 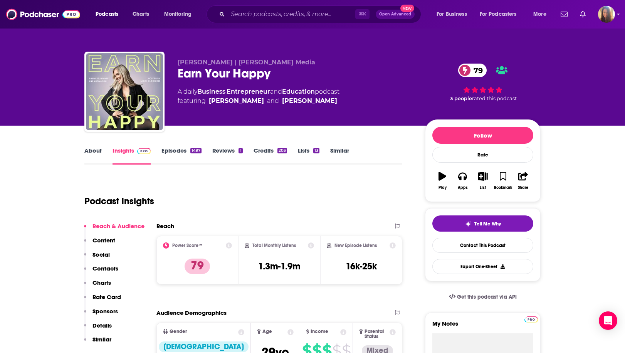 What do you see at coordinates (309, 101) in the screenshot?
I see `a: Lori Harder` at bounding box center [309, 101].